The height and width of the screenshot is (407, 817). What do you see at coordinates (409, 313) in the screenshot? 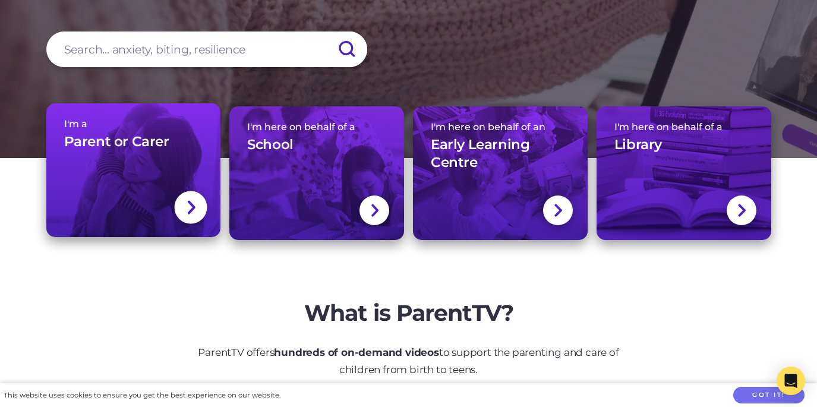
I see `h2: What is ParentTV?` at bounding box center [409, 313].